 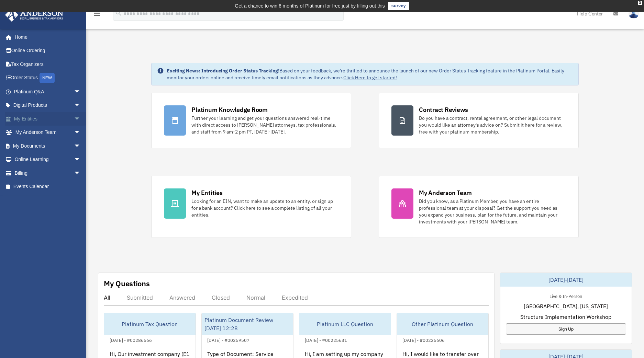 What do you see at coordinates (48, 119) in the screenshot?
I see `a: My Entitiesarrow_drop_down` at bounding box center [48, 119].